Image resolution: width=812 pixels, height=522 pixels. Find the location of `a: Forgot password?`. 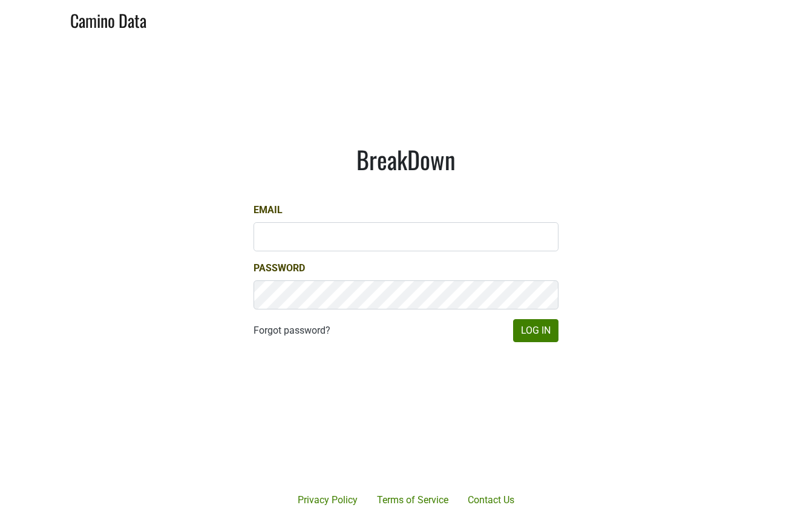

a: Forgot password? is located at coordinates (292, 330).